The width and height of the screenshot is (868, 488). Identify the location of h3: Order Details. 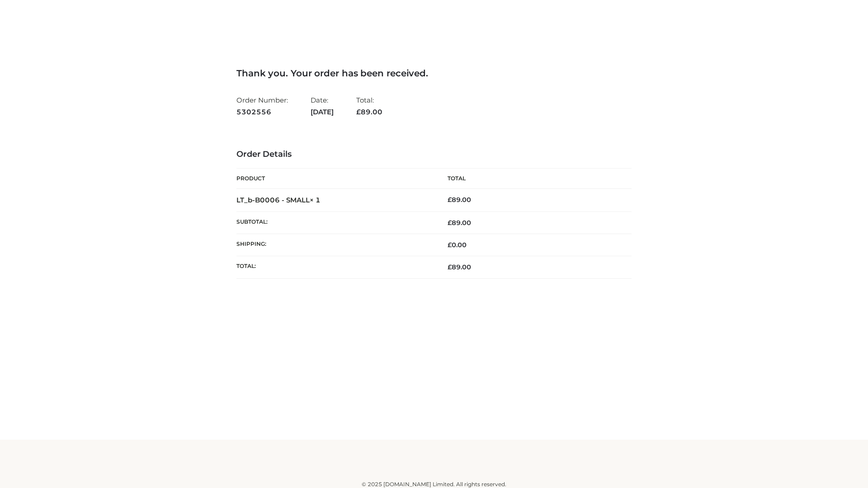
(434, 154).